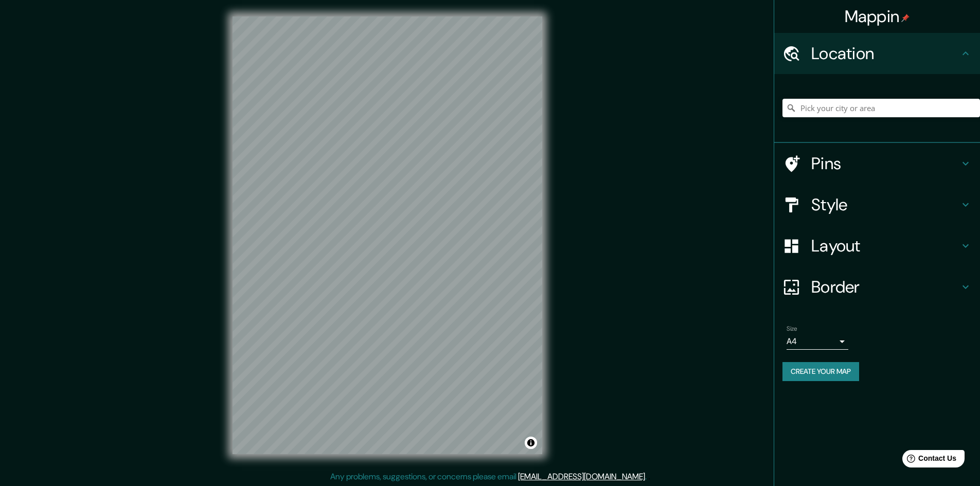 This screenshot has height=486, width=980. I want to click on label: Size, so click(792, 329).